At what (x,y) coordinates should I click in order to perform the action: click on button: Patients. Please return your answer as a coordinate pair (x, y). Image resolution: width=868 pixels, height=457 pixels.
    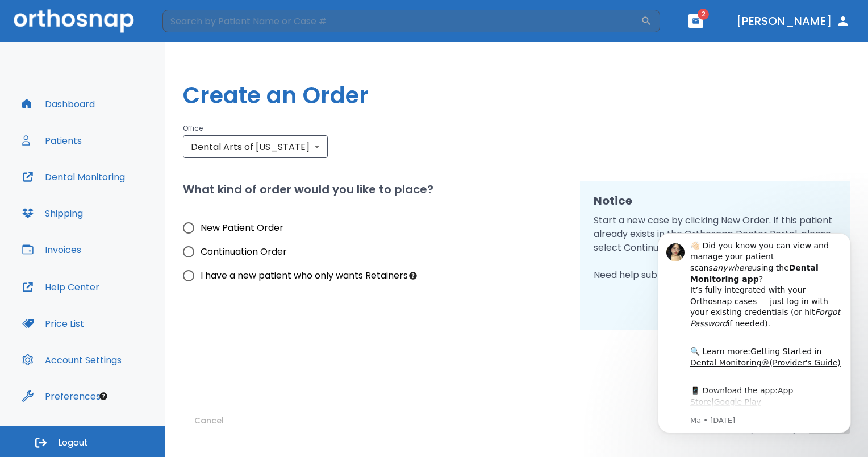
    Looking at the image, I should click on (51, 141).